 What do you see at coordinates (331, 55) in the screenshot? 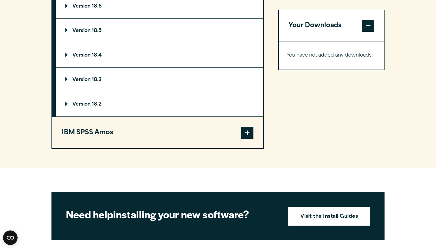
I see `div: Your Downloads` at bounding box center [331, 55].